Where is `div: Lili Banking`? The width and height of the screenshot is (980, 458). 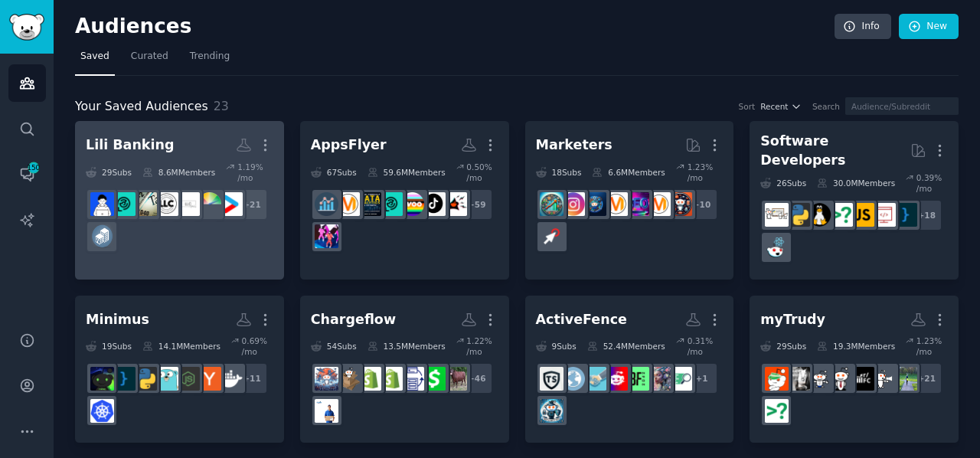
div: Lili Banking is located at coordinates (129, 145).